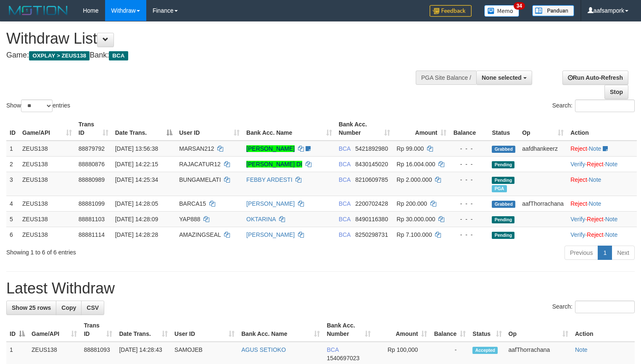 This screenshot has width=641, height=364. What do you see at coordinates (133, 251) in the screenshot?
I see `div: Showing 1 to 6 of 6 entries` at bounding box center [133, 251].